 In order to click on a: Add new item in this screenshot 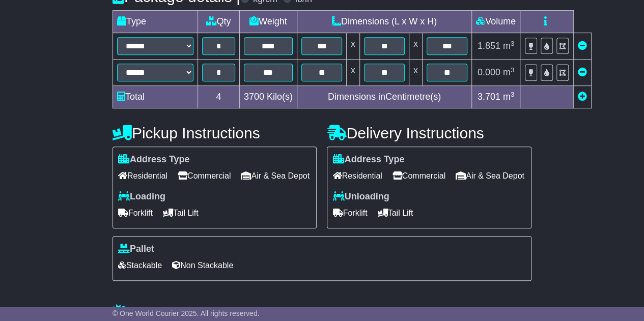, I will do `click(583, 97)`.